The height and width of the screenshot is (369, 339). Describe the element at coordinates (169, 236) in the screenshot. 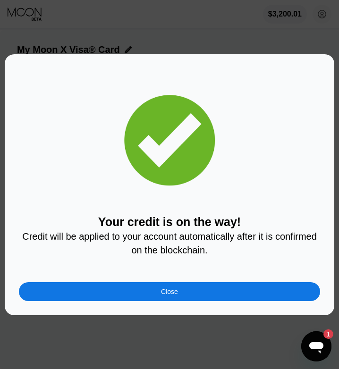

I see `div: Your credit is on the way!` at that location.